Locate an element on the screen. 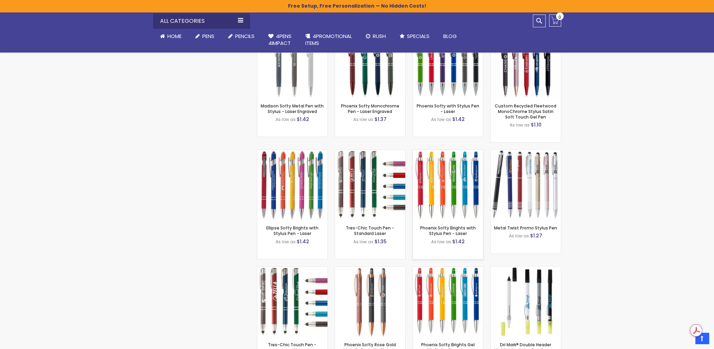  img: Madison Softy Metal Pen with Stylus - Laser Engraved is located at coordinates (292, 63).